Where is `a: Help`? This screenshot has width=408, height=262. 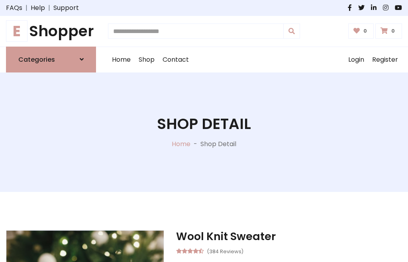
a: Help is located at coordinates (38, 8).